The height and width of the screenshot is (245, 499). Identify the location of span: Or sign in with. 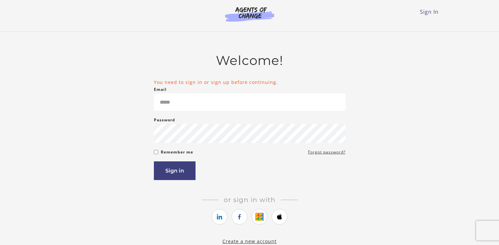
(250, 200).